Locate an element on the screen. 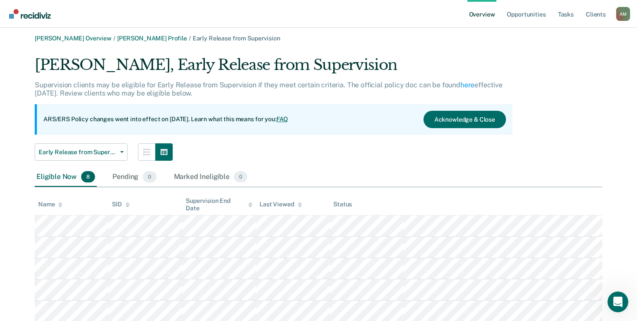 This screenshot has width=637, height=321. div: SID is located at coordinates (121, 204).